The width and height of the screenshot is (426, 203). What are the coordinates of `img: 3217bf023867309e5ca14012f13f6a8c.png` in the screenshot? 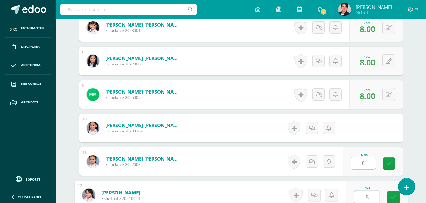 It's located at (344, 10).